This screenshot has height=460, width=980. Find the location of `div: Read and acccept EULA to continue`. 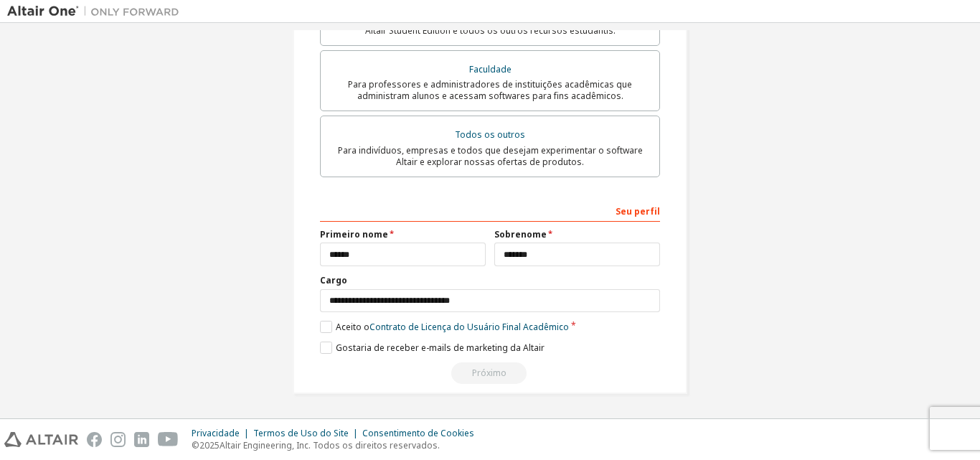

div: Read and acccept EULA to continue is located at coordinates (490, 374).